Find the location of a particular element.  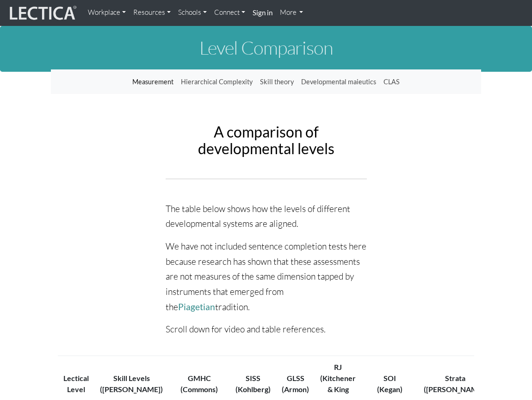

a: Skill theory is located at coordinates (277, 82).